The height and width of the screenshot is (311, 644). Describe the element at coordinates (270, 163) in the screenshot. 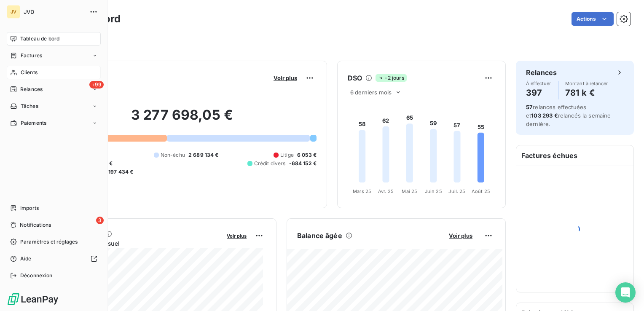

I see `span: Crédit divers` at that location.